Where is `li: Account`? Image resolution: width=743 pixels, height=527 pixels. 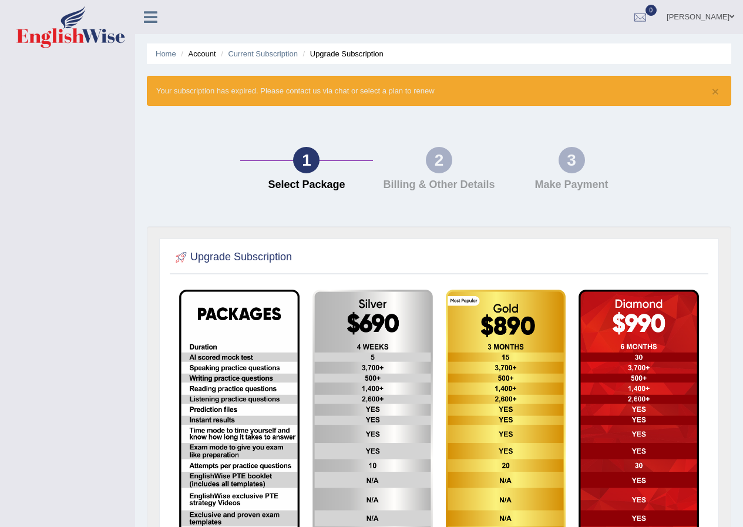 li: Account is located at coordinates (197, 53).